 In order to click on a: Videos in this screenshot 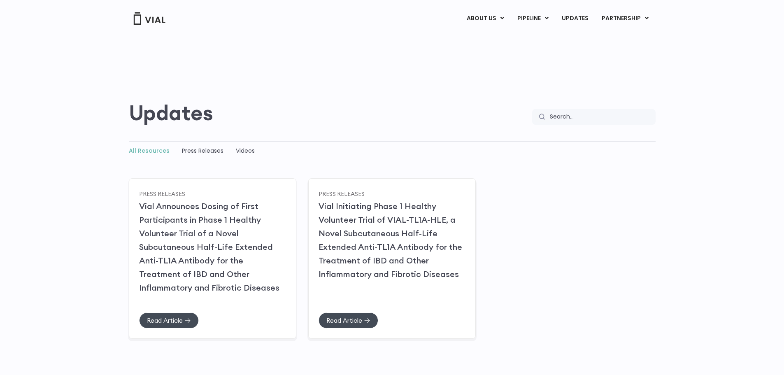, I will do `click(245, 151)`.